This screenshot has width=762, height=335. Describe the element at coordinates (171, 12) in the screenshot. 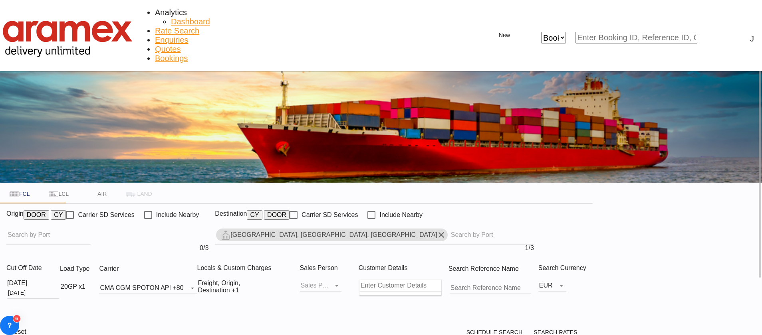

I see `span: Analytics` at that location.